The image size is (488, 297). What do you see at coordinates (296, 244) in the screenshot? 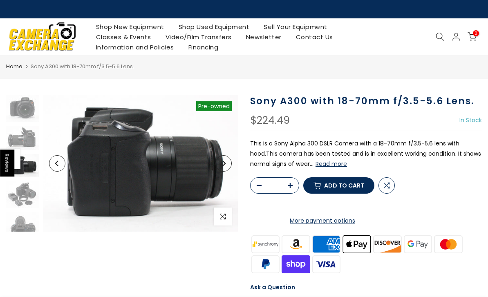
I see `img: amazon payments` at bounding box center [296, 244].